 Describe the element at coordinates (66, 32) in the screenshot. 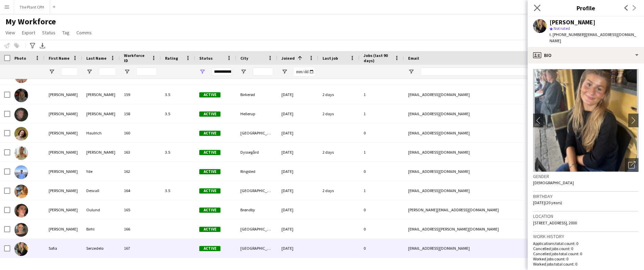

I see `a: Tag` at that location.